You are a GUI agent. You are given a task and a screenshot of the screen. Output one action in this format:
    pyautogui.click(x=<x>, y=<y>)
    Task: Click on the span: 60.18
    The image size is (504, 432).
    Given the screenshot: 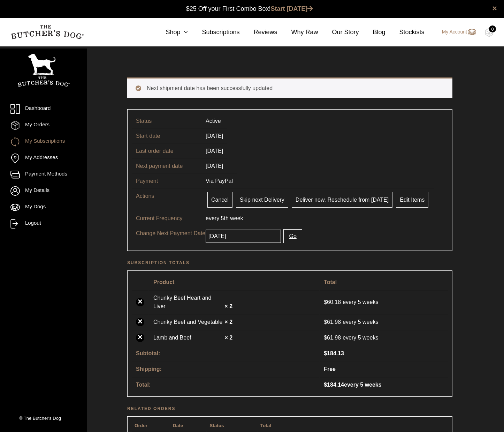 What is the action you would take?
    pyautogui.click(x=333, y=302)
    